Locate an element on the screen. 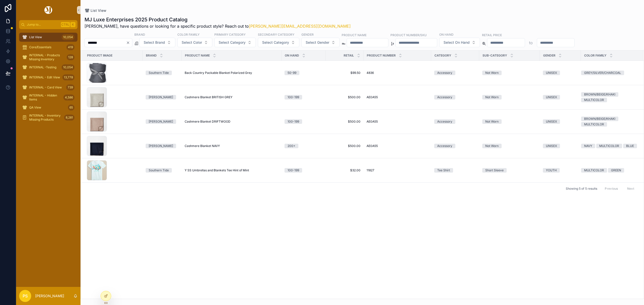 Image resolution: width=644 pixels, height=305 pixels. a: INTERNAL - Inventory Missing Products8,281 is located at coordinates (48, 118).